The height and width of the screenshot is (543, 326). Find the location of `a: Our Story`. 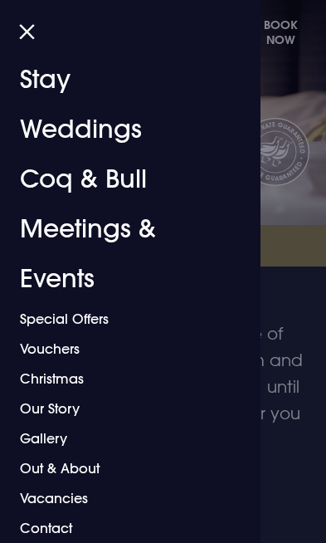

a: Our Story is located at coordinates (124, 409).